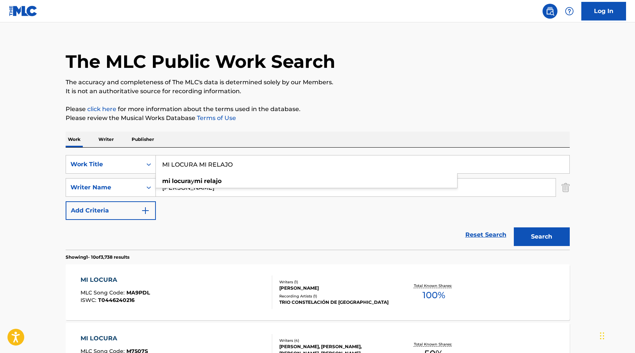 The height and width of the screenshot is (353, 635). I want to click on span: MA9PDL, so click(138, 293).